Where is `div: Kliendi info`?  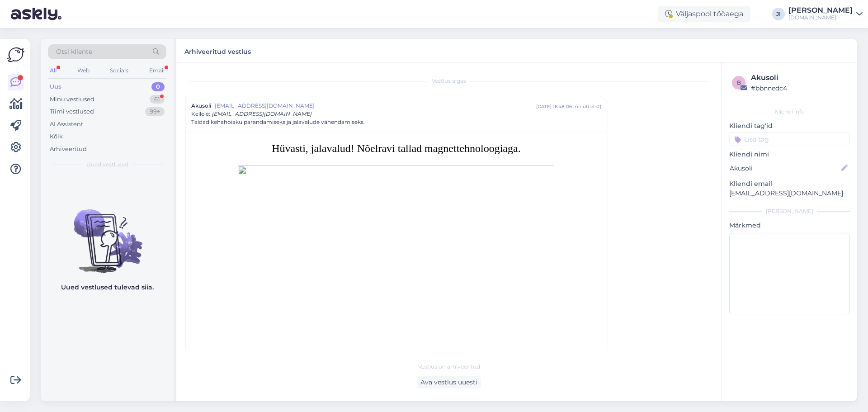 div: Kliendi info is located at coordinates (789, 112).